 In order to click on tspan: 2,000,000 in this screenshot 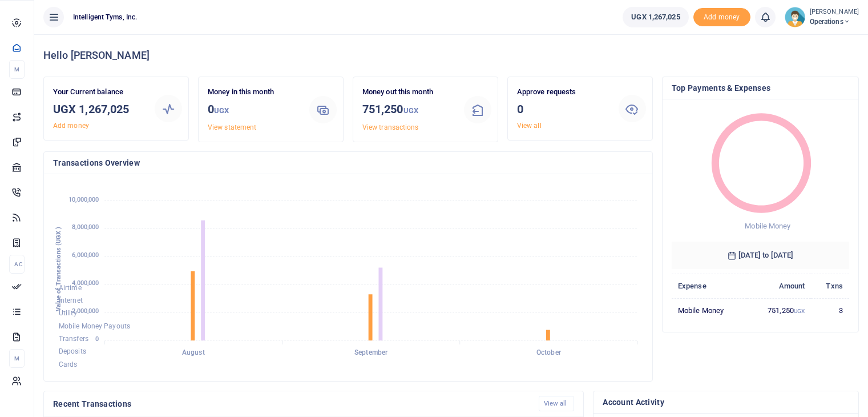, I will do `click(85, 311)`.